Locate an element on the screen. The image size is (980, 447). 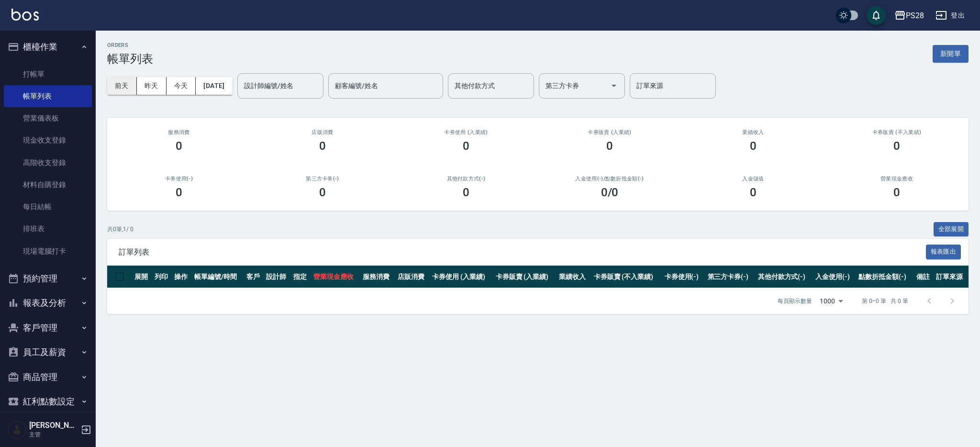
button: 客戶管理 is located at coordinates (48, 328).